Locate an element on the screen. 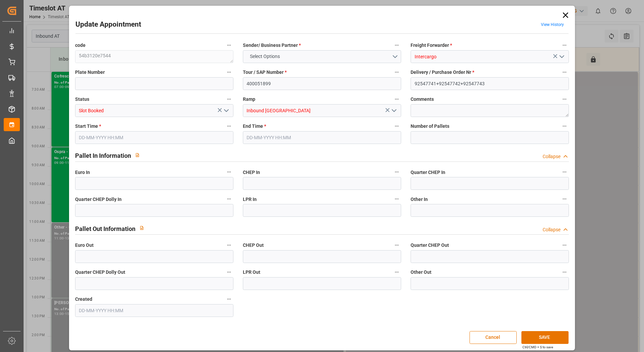  span: End Time is located at coordinates (255, 126).